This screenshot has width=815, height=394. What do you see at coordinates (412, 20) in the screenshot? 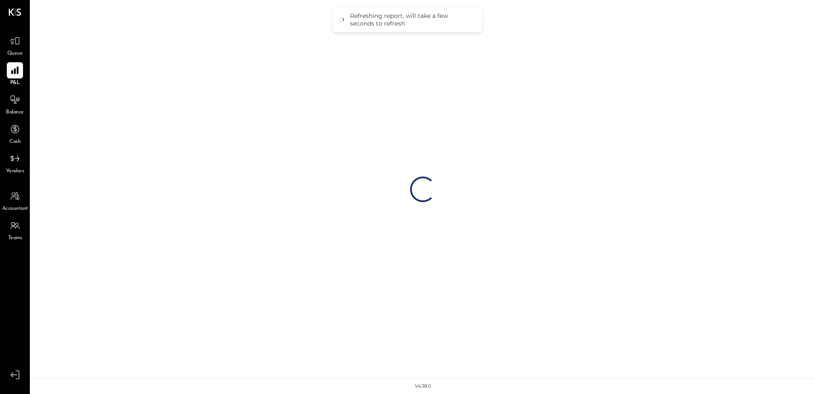
I see `div: Refreshing report, will take a few seconds to refresh` at bounding box center [412, 20].